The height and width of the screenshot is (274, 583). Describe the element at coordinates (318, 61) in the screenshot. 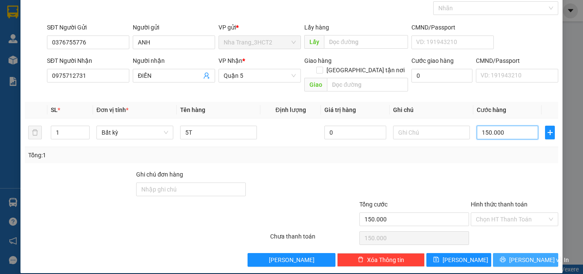

I see `span: Giao hàng` at that location.